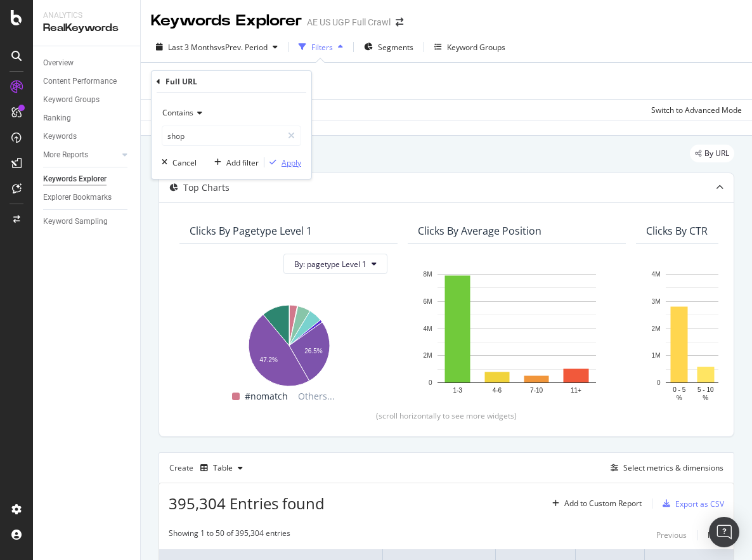  What do you see at coordinates (665, 468) in the screenshot?
I see `button: Select metrics & dimensions` at bounding box center [665, 468].